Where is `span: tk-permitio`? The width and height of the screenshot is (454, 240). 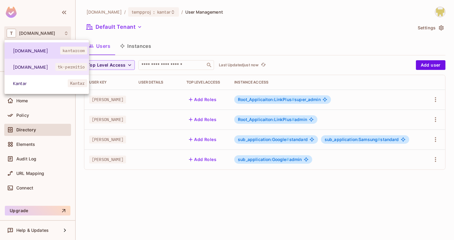 span: tk-permitio is located at coordinates (71, 67).